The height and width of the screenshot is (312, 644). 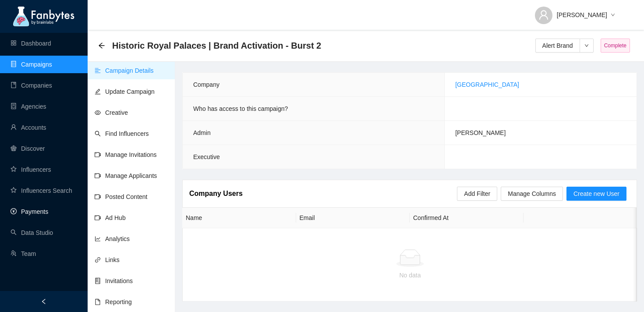 What do you see at coordinates (29, 127) in the screenshot?
I see `a: userAccounts` at bounding box center [29, 127].